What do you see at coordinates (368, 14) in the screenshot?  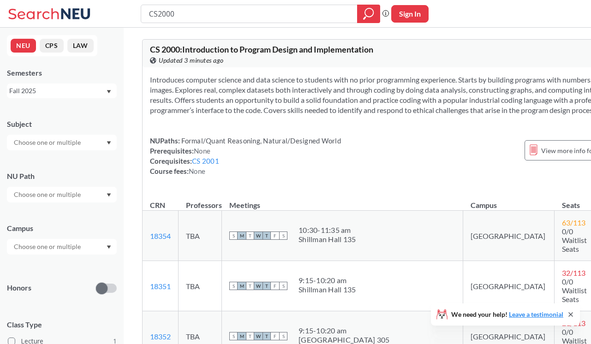 I see `svg: magnifying glass` at bounding box center [368, 14].